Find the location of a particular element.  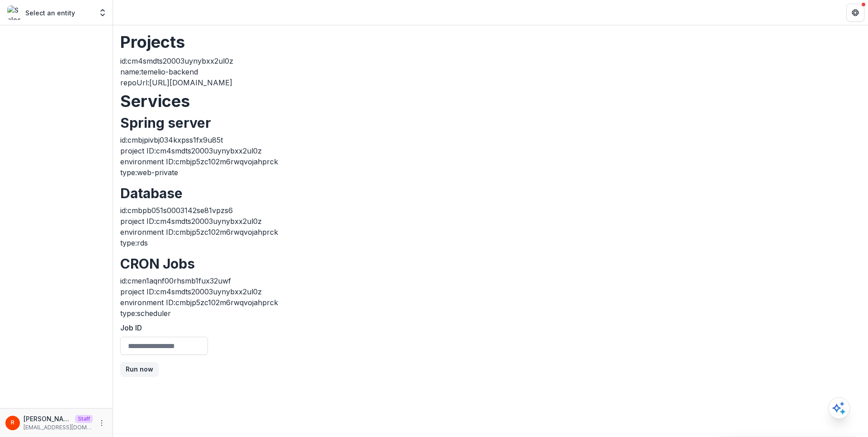

h2: Spring server is located at coordinates (165, 123).